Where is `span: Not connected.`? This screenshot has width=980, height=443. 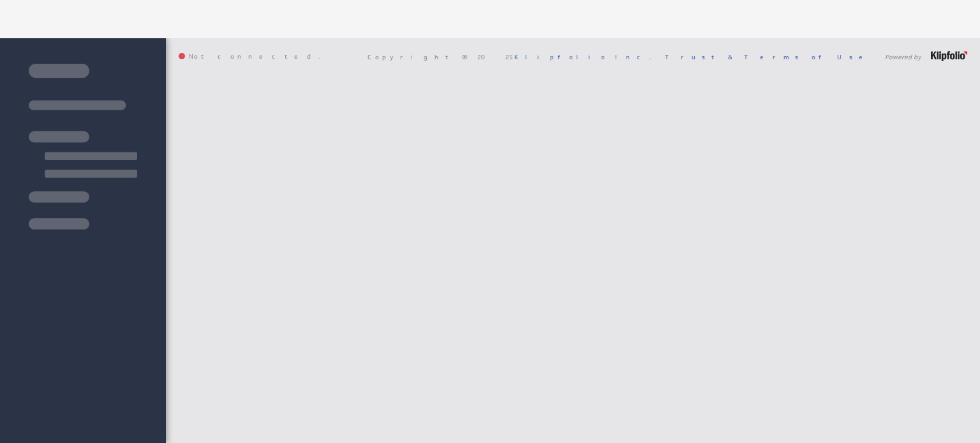
span: Not connected. is located at coordinates (249, 57).